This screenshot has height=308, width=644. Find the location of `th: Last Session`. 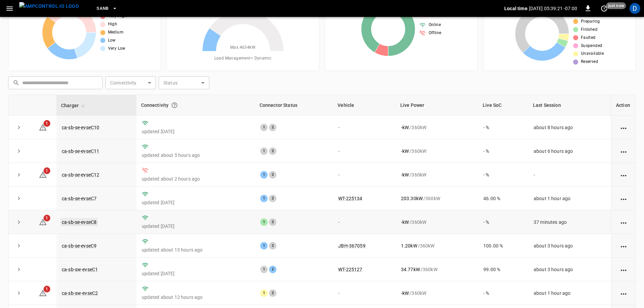

th: Last Session is located at coordinates (569, 105).